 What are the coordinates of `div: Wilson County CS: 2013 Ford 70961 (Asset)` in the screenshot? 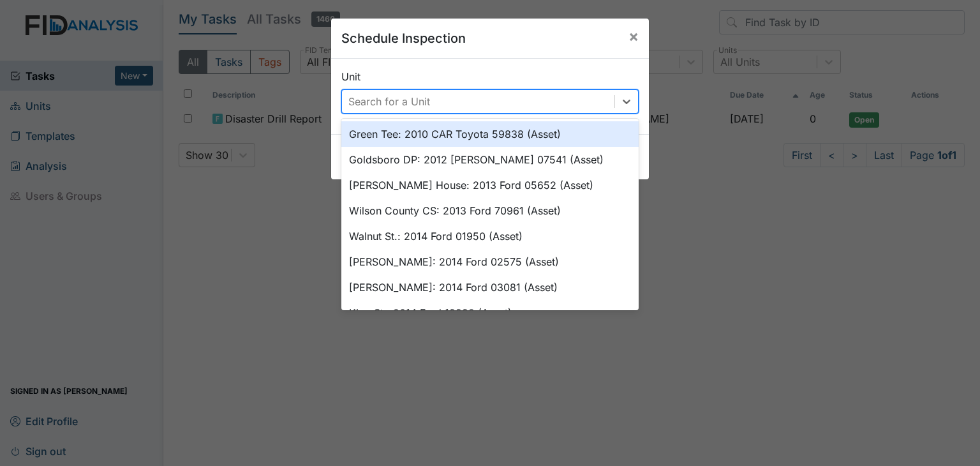 It's located at (490, 211).